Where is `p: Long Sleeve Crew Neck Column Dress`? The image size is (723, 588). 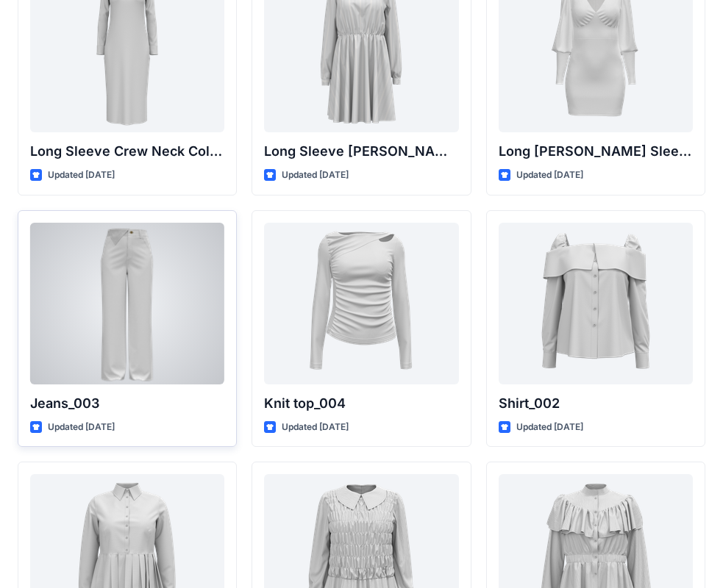 p: Long Sleeve Crew Neck Column Dress is located at coordinates (127, 152).